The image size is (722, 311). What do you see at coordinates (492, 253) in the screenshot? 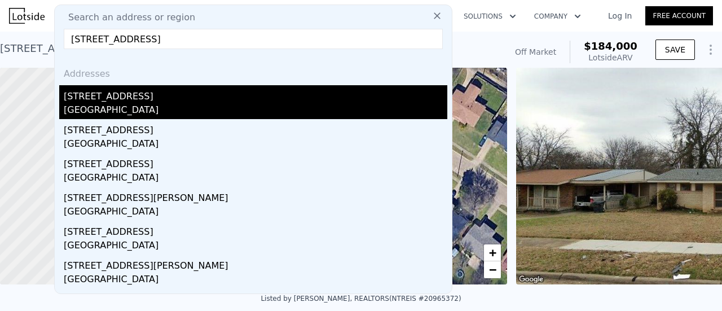
I see `a: Zoom in` at bounding box center [492, 253].